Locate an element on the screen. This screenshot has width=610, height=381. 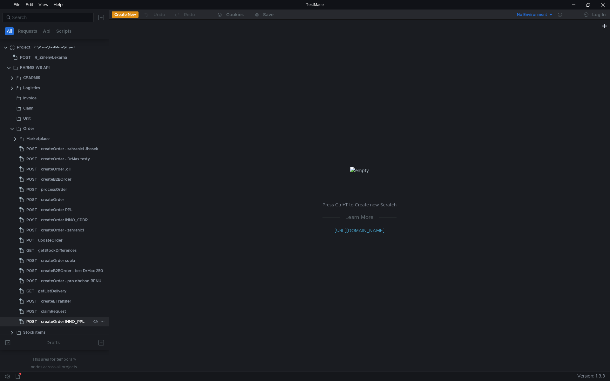
div: Undo is located at coordinates (159, 15).